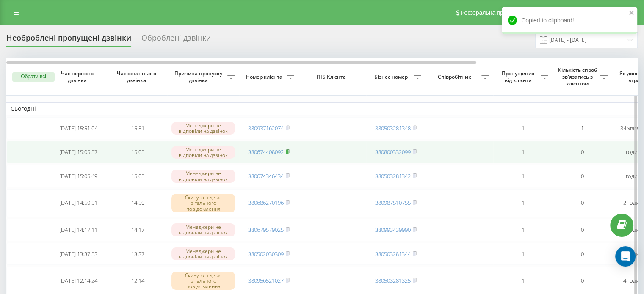 Image resolution: width=644 pixels, height=294 pixels. I want to click on span: Пропущених від клієнта, so click(519, 77).